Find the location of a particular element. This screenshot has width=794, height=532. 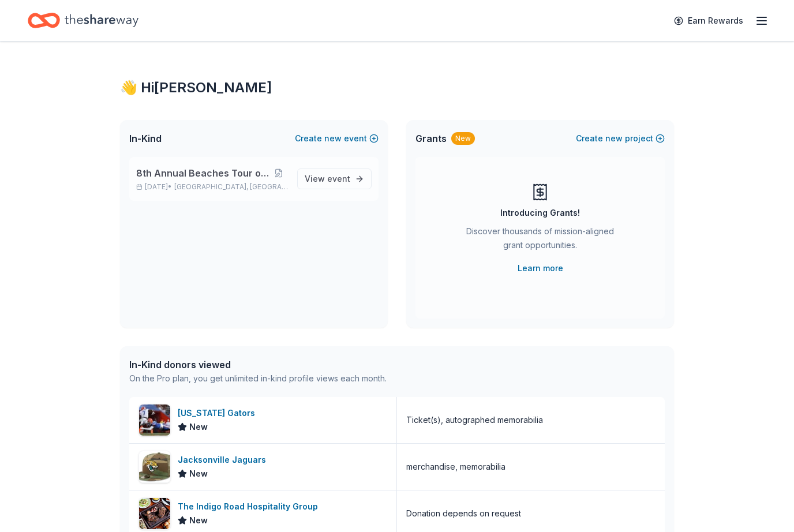

img: Image for The Indigo Road Hospitality Group is located at coordinates (155, 513).